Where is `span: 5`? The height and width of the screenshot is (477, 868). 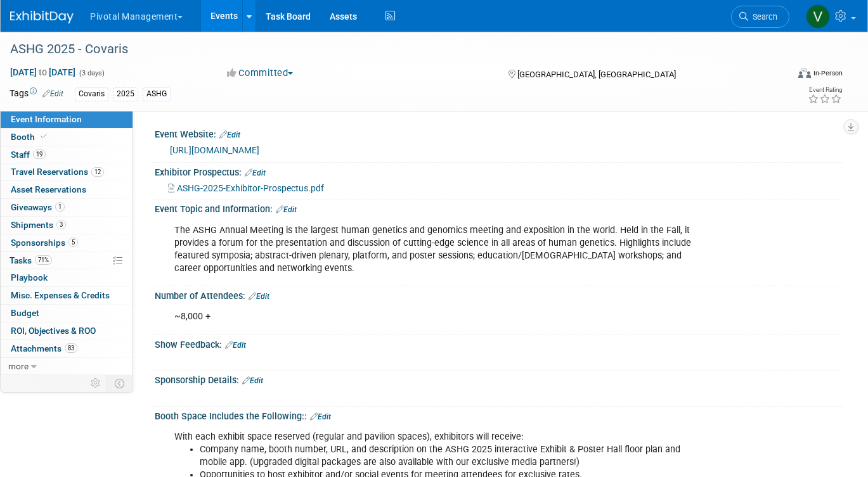 span: 5 is located at coordinates (73, 242).